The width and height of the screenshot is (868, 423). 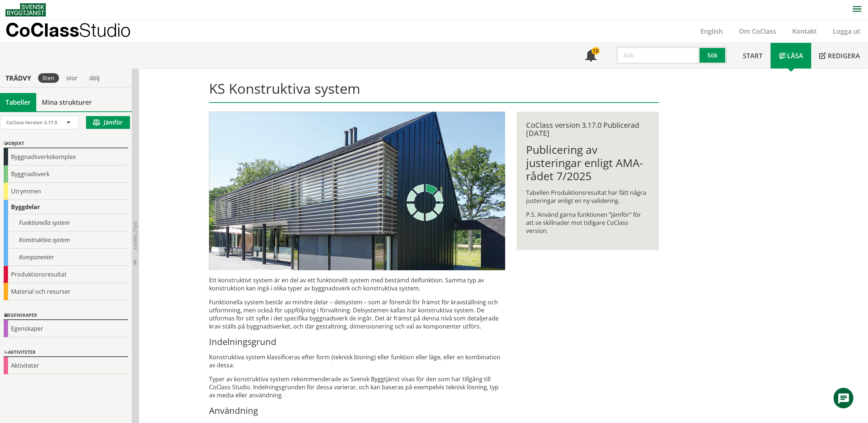 I want to click on div: Komponenter, so click(x=66, y=257).